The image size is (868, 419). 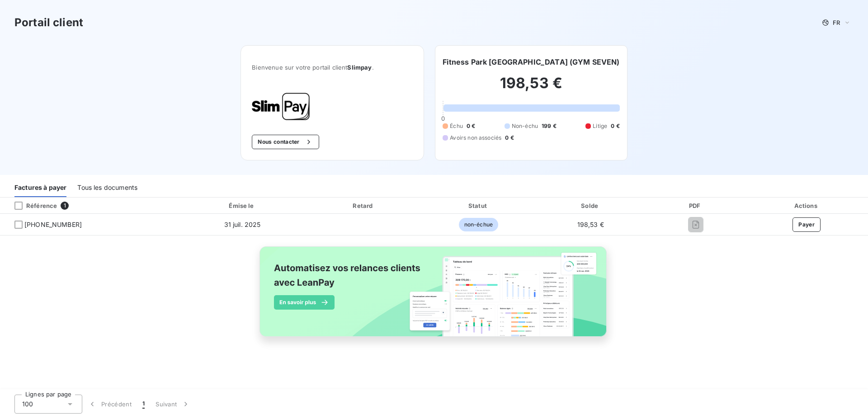 I want to click on div: PDF, so click(x=695, y=206).